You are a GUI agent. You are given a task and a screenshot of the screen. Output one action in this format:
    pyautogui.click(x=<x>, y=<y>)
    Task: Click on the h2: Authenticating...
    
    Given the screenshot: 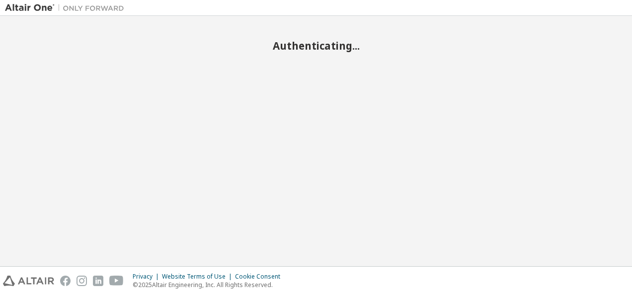 What is the action you would take?
    pyautogui.click(x=316, y=46)
    